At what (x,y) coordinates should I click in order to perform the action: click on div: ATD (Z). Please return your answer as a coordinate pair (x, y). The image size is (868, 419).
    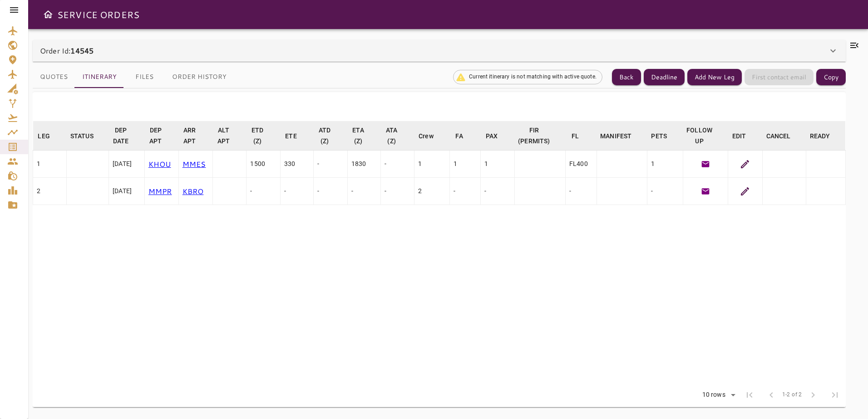
    Looking at the image, I should click on (324, 136).